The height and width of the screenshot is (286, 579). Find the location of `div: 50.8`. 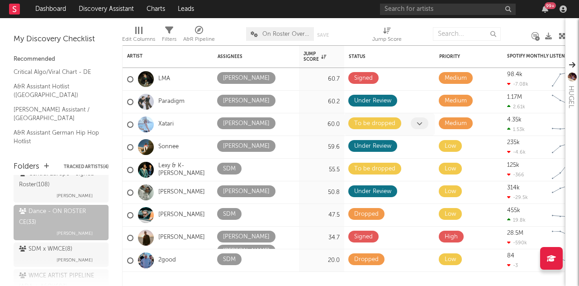

div: 50.8 is located at coordinates (322, 192).